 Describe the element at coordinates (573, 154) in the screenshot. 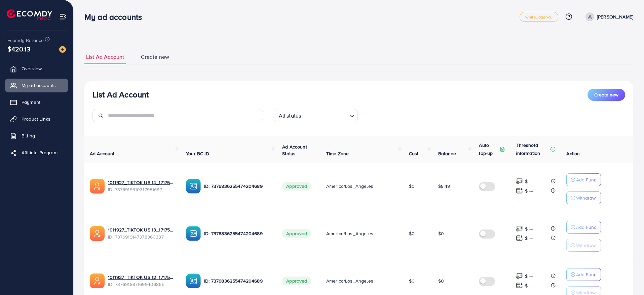

I see `span: Action` at that location.